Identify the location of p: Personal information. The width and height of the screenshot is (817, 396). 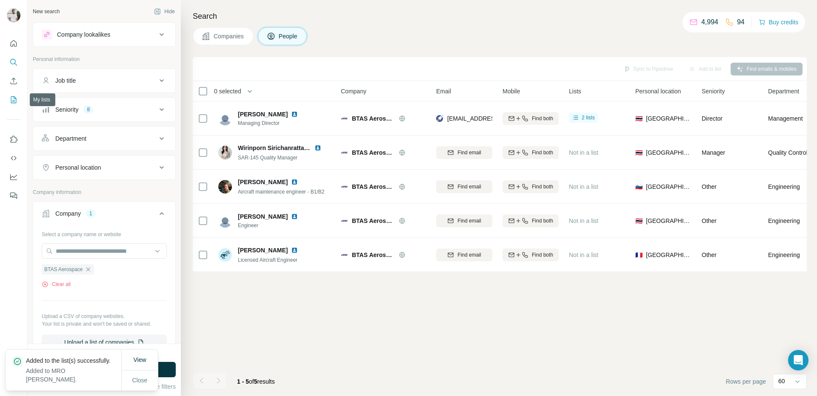
(104, 59).